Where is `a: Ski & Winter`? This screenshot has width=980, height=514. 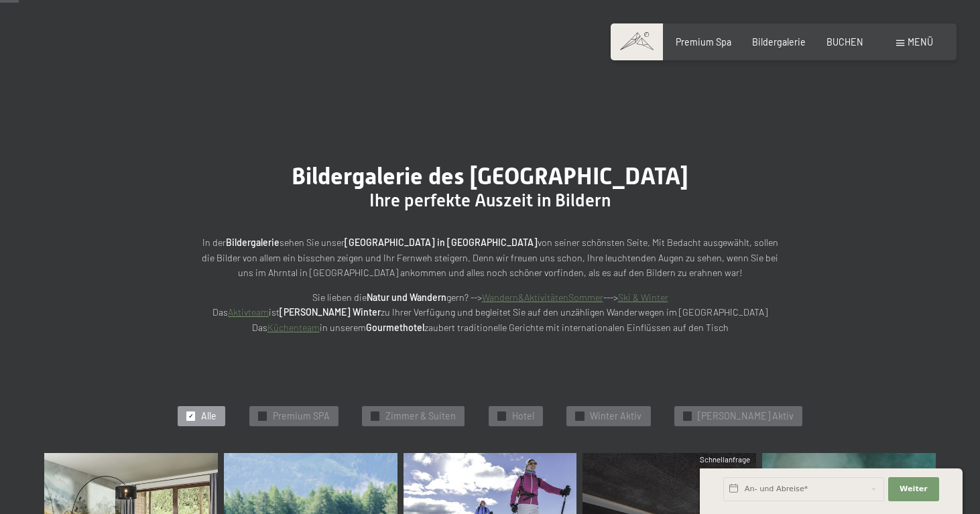
a: Ski & Winter is located at coordinates (642, 297).